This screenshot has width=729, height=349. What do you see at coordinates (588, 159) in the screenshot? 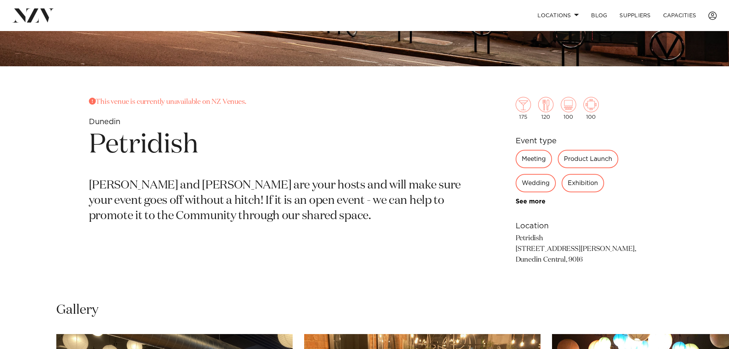
I see `div: Product Launch` at bounding box center [588, 159].